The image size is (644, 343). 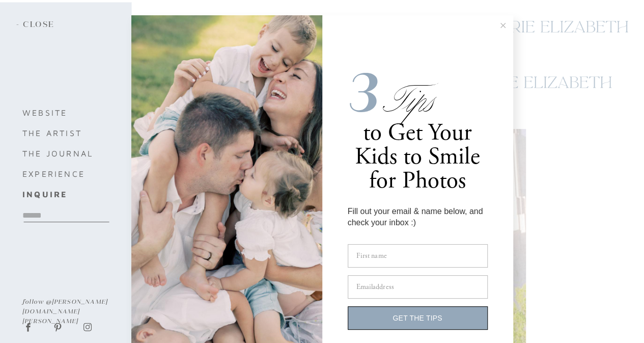 What do you see at coordinates (403, 100) in the screenshot?
I see `span: Tips` at bounding box center [403, 100].